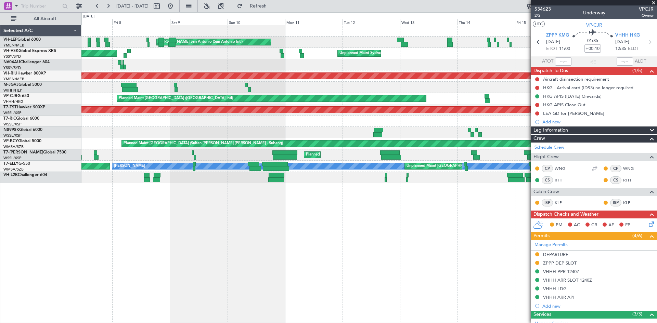  What do you see at coordinates (539, 139) in the screenshot?
I see `span: Crew` at bounding box center [539, 139].